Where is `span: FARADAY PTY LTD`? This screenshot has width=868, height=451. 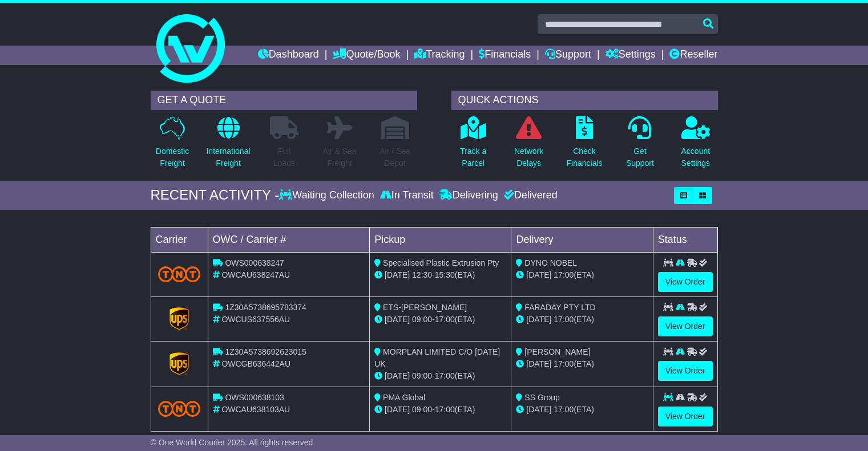
span: FARADAY PTY LTD is located at coordinates (560, 307).